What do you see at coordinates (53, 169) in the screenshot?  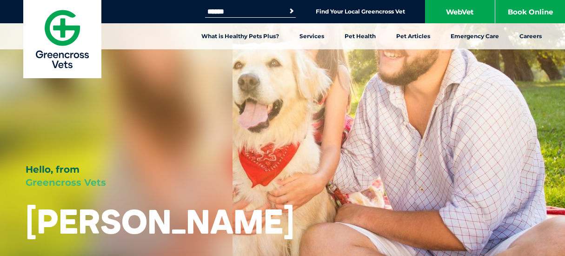 I see `span: Hello, from` at bounding box center [53, 169].